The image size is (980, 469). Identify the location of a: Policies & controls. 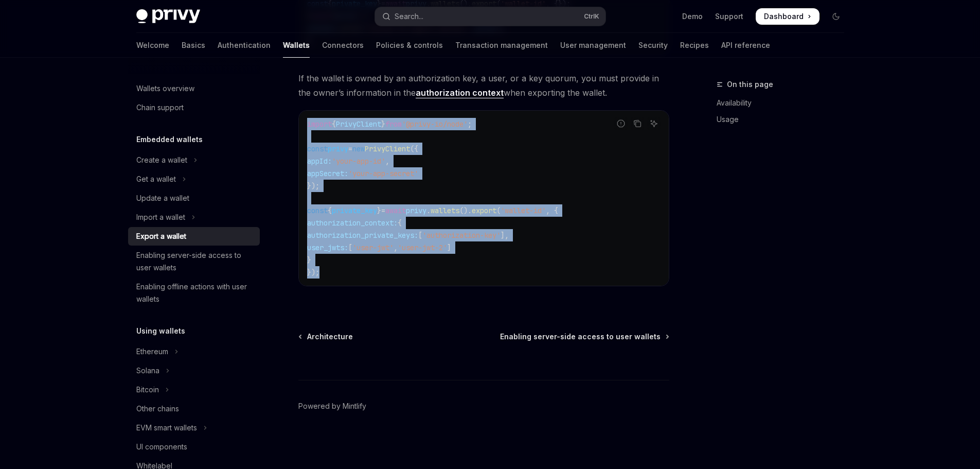
(409, 45).